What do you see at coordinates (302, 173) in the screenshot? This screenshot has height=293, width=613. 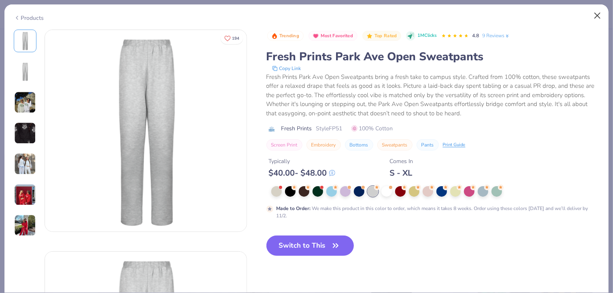 I see `div: $ 40.00 - $ 48.00` at bounding box center [302, 173].